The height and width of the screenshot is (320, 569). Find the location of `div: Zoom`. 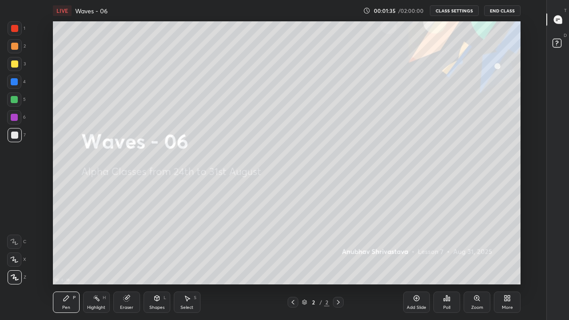

div: Zoom is located at coordinates (477, 308).